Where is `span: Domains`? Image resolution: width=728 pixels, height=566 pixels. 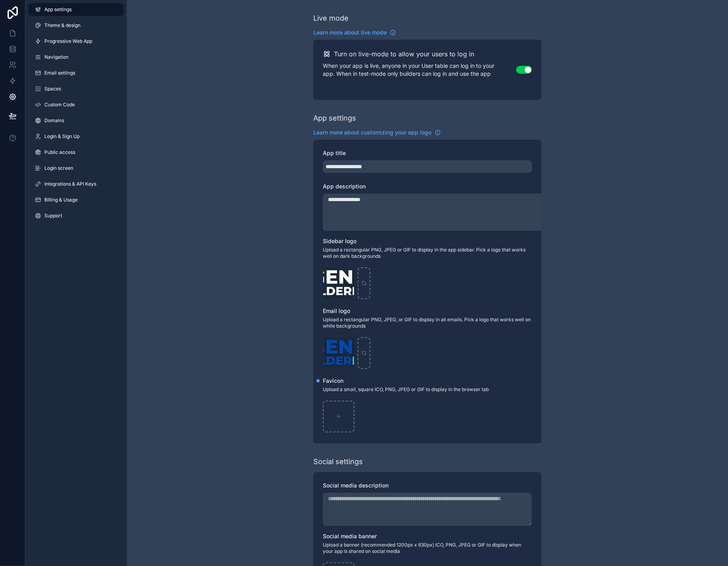
span: Domains is located at coordinates (54, 121).